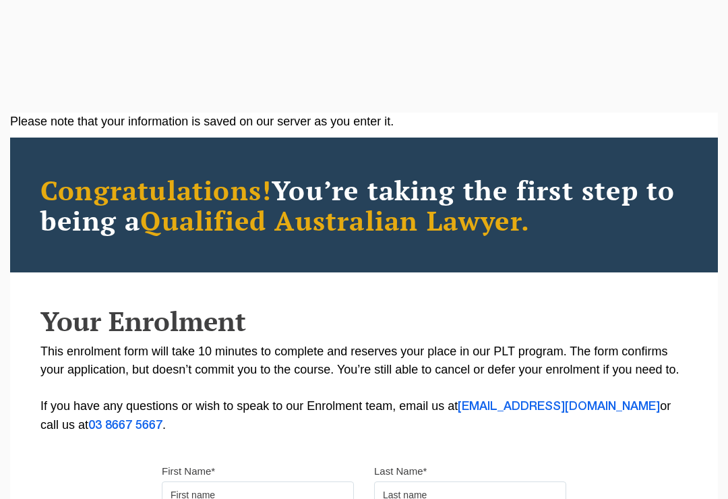 This screenshot has width=728, height=499. I want to click on label: First Name*, so click(188, 471).